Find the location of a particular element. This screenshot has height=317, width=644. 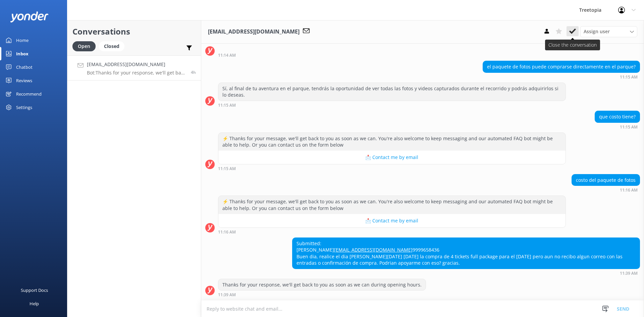

div: Chatbot is located at coordinates (24, 67).